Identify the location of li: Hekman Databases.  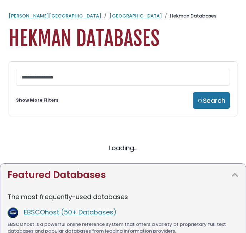
(189, 16).